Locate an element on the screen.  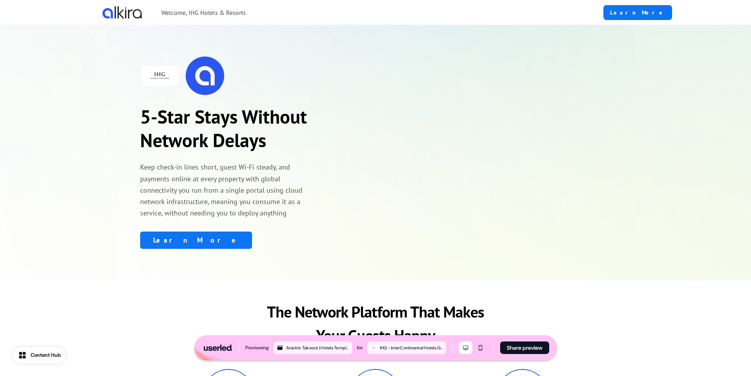
div: Content Hub is located at coordinates (46, 355).